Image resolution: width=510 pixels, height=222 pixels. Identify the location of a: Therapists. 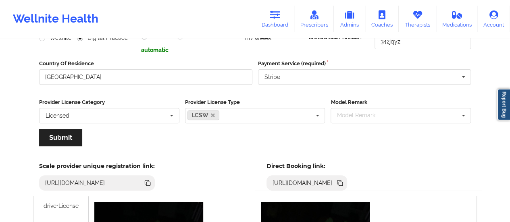
(418, 19).